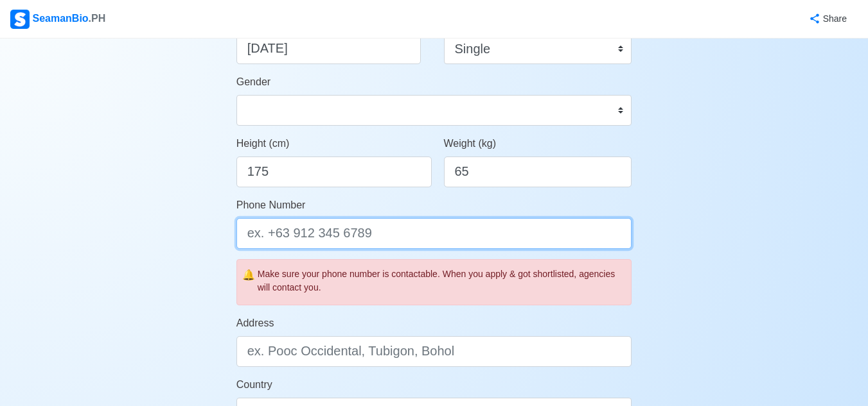  Describe the element at coordinates (470, 143) in the screenshot. I see `span: Weight (kg)` at that location.